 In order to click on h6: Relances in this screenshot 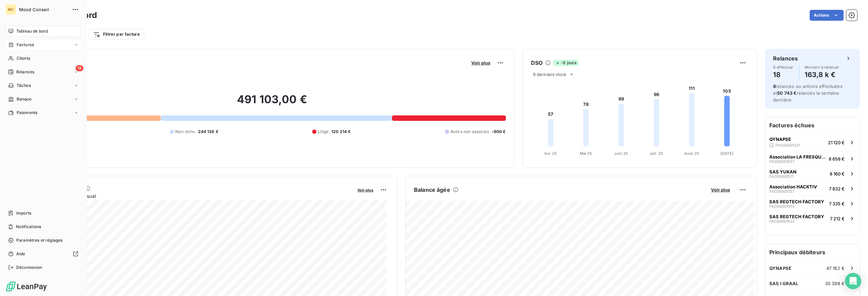, I will do `click(786, 58)`.